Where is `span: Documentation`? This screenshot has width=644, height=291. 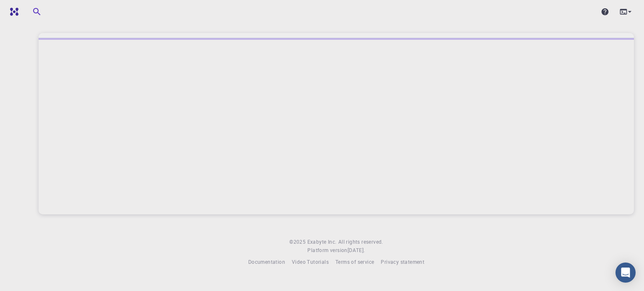
span: Documentation is located at coordinates (267, 262).